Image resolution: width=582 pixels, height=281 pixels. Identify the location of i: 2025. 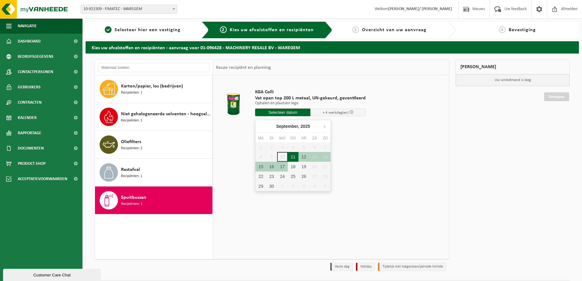
(305, 126).